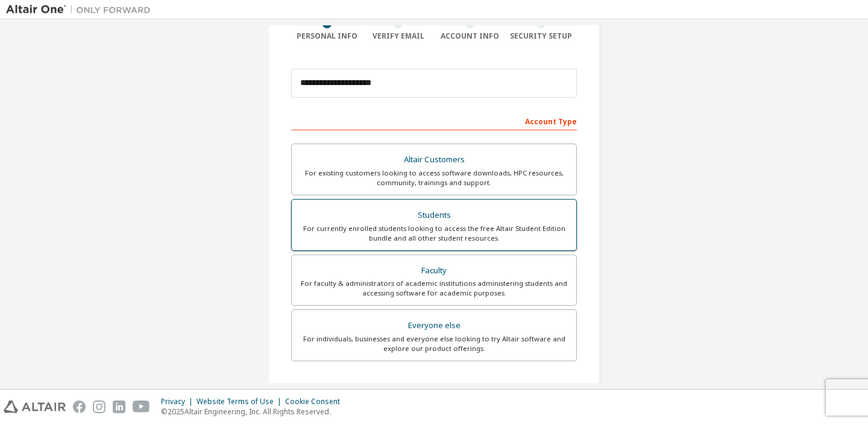  Describe the element at coordinates (434, 325) in the screenshot. I see `div: Everyone else` at that location.